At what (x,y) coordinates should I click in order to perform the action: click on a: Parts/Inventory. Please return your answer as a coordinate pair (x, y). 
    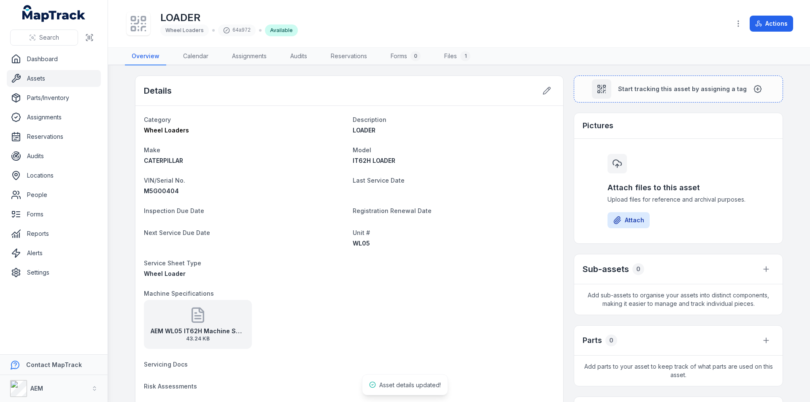
    Looking at the image, I should click on (54, 98).